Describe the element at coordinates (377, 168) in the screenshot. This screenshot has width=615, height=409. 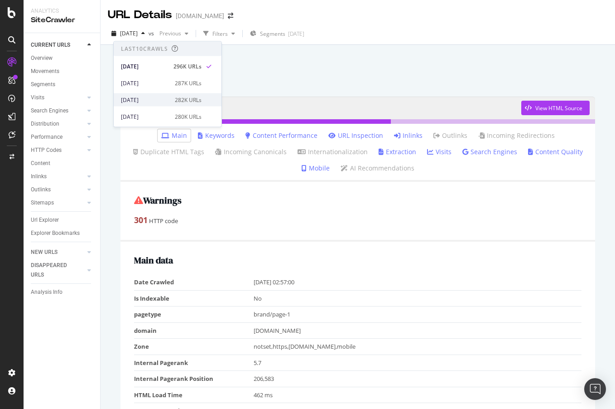
I see `a: AI Recommendations` at that location.